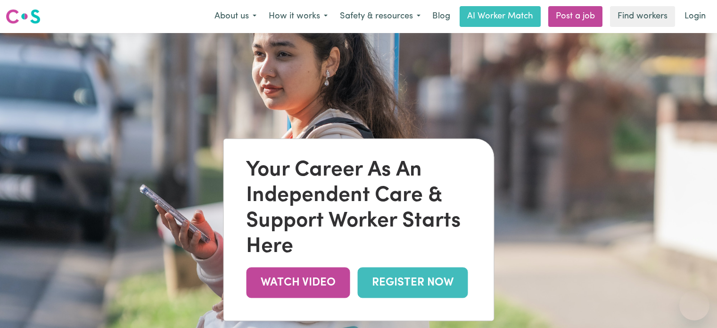 The width and height of the screenshot is (717, 328). I want to click on a: Login, so click(695, 17).